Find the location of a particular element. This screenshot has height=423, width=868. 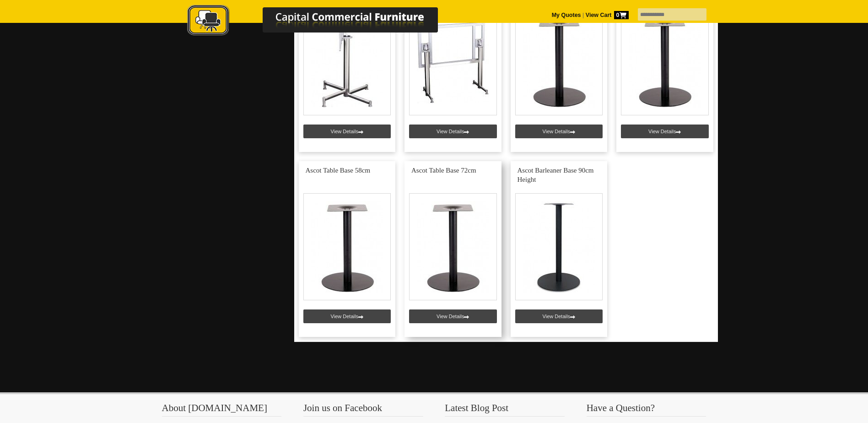

img: Capital Commercial Furniture Logo is located at coordinates (322, 21).